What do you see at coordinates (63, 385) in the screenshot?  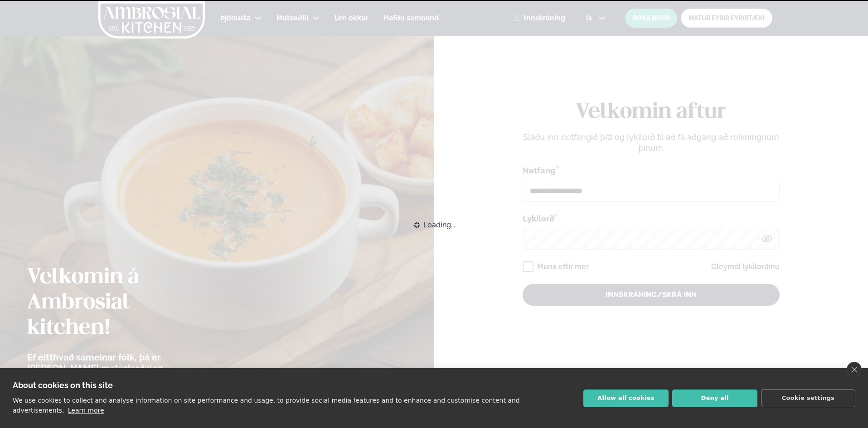 I see `strong: About cookies on this site` at bounding box center [63, 385].